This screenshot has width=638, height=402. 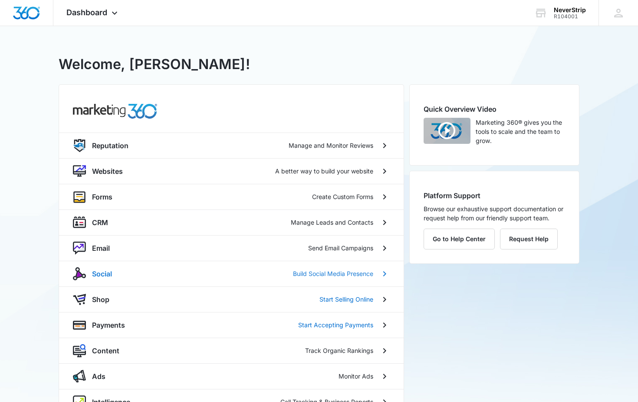 What do you see at coordinates (107, 171) in the screenshot?
I see `p: Websites` at bounding box center [107, 171].